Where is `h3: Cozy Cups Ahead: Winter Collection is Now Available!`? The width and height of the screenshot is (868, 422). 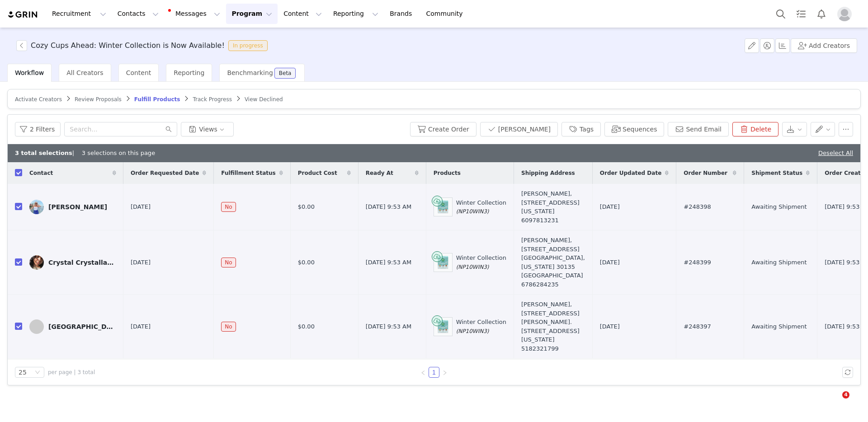 h3: Cozy Cups Ahead: Winter Collection is Now Available! is located at coordinates (128, 46).